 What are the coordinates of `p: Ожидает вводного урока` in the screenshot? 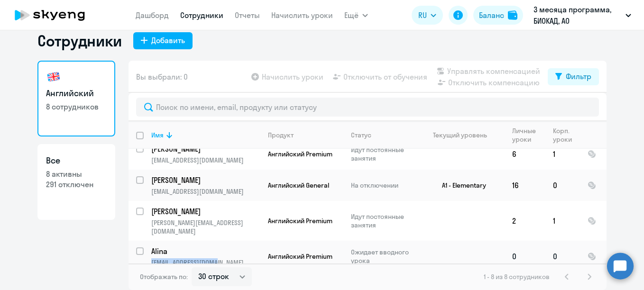 It's located at (383, 256).